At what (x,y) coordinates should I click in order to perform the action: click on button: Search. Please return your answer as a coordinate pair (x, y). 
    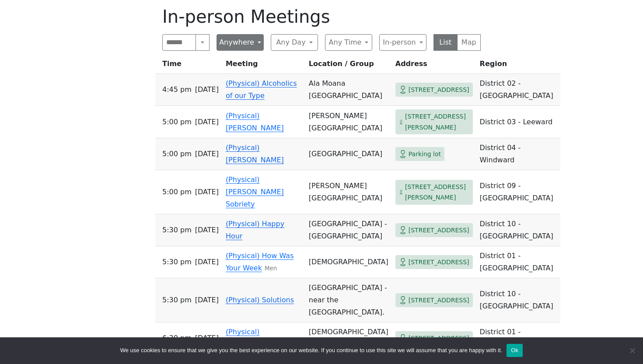
    Looking at the image, I should click on (203, 42).